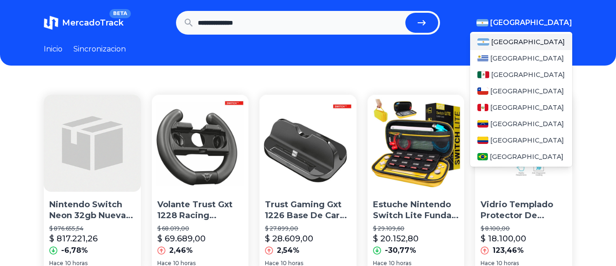 This screenshot has width=616, height=266. What do you see at coordinates (483, 124) in the screenshot?
I see `img: Venezuela` at bounding box center [483, 124].